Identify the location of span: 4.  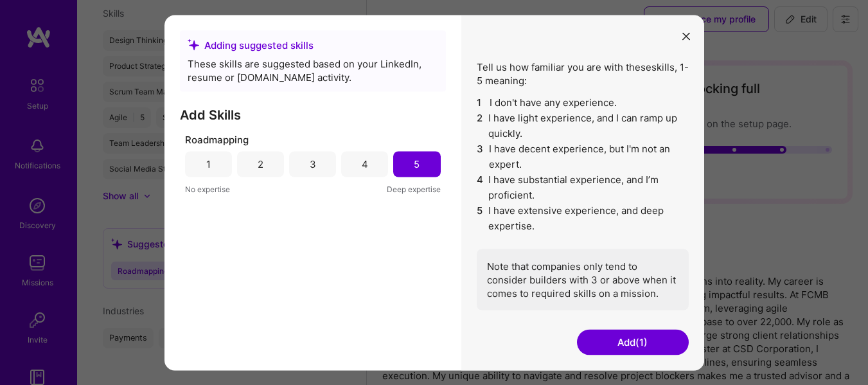
(480, 187).